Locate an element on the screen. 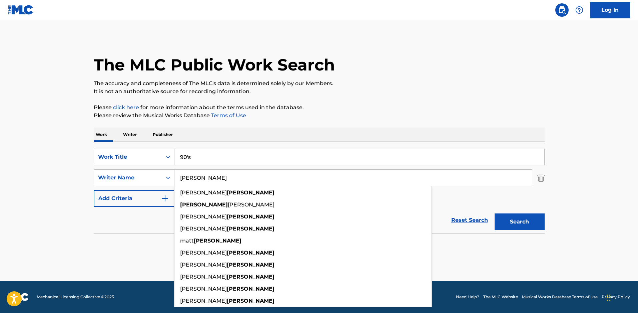 The image size is (638, 313). img: 9d2ae6d4665cec9f34b9.svg is located at coordinates (165, 198).